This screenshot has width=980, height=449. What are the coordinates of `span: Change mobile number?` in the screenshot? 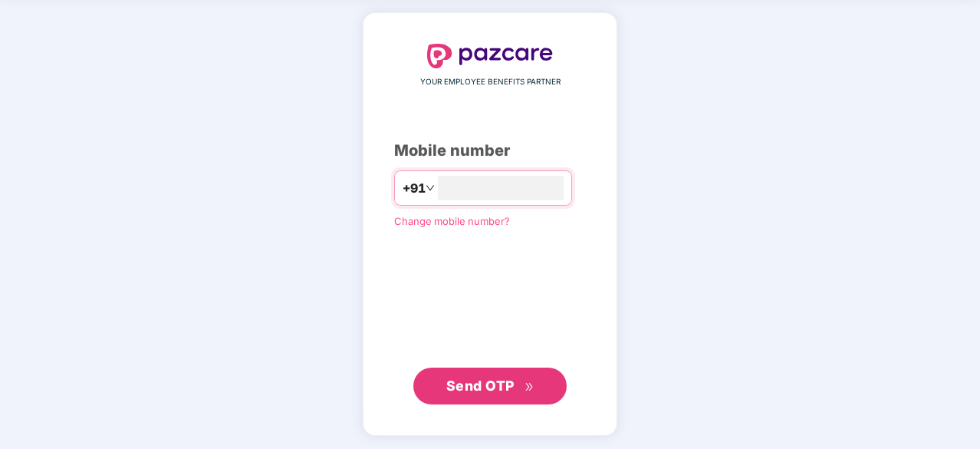 It's located at (452, 221).